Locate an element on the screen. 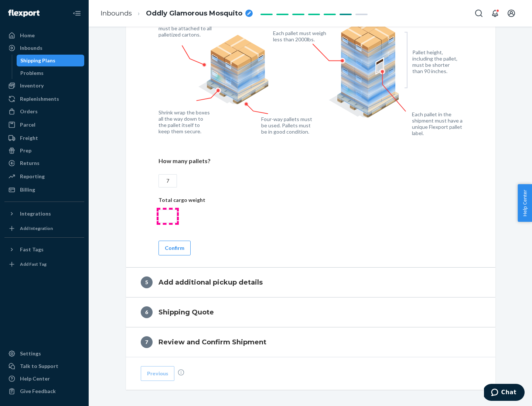  div: Inbounds is located at coordinates (31, 48).